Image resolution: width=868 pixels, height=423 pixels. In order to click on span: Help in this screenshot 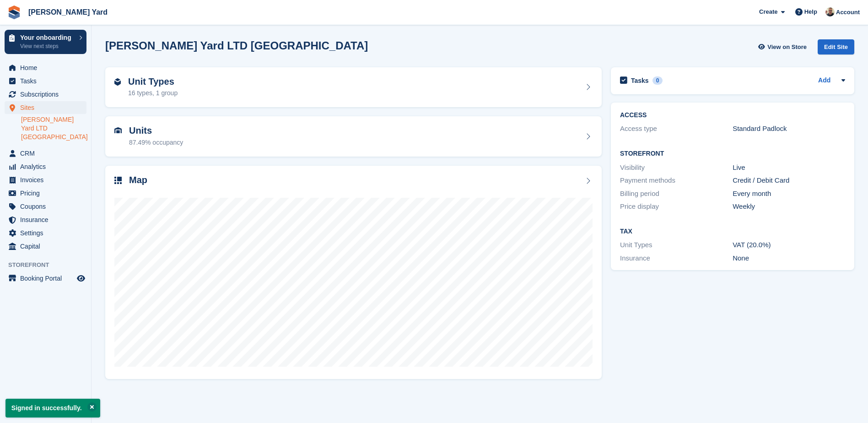, I will do `click(811, 12)`.